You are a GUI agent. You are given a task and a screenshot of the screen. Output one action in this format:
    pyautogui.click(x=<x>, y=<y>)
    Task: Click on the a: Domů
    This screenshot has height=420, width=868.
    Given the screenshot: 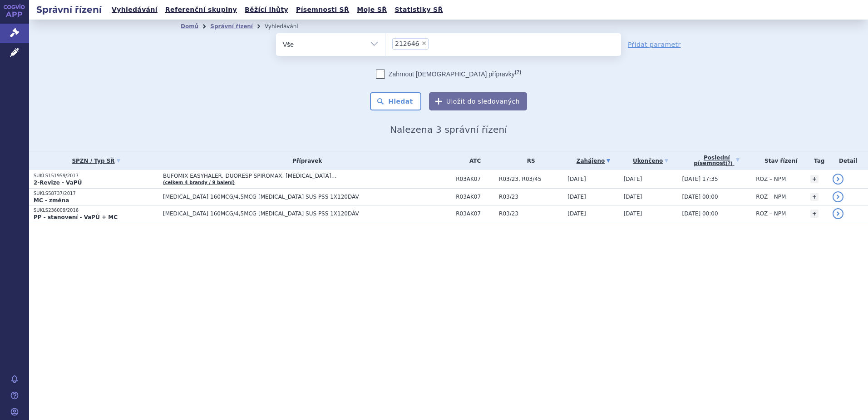 What is the action you would take?
    pyautogui.click(x=189, y=26)
    